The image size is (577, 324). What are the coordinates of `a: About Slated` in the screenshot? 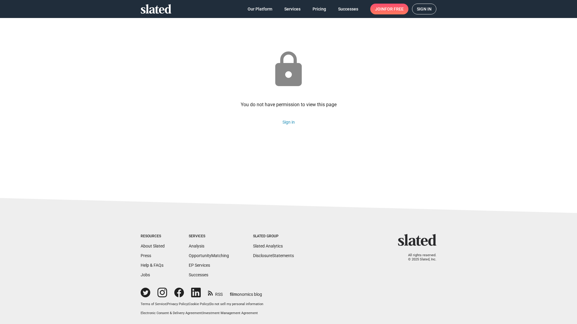 It's located at (153, 246).